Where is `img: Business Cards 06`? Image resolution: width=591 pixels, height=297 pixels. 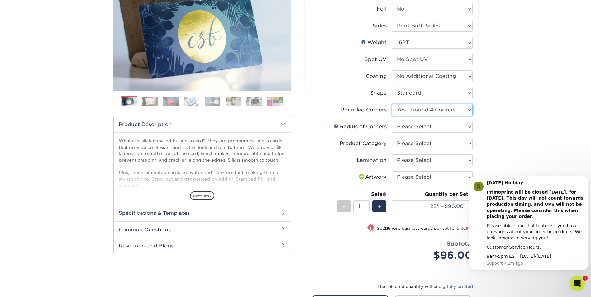
img: Business Cards 06 is located at coordinates (233, 101).